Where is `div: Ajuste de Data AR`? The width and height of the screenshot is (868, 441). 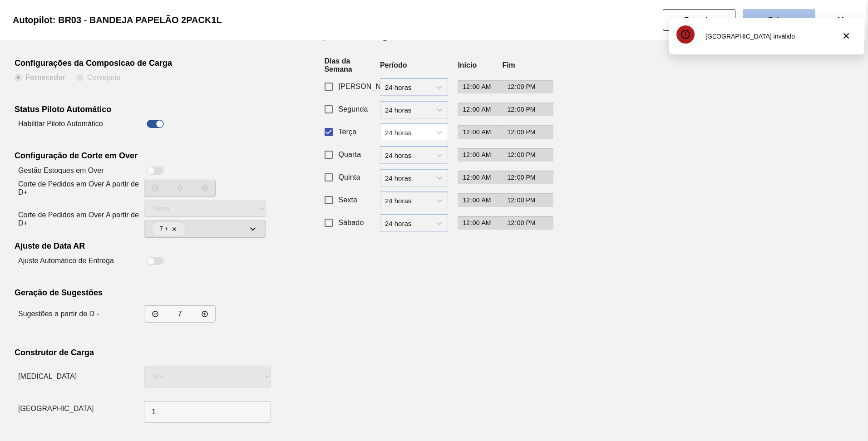 div: Ajuste de Data AR is located at coordinates (140, 247).